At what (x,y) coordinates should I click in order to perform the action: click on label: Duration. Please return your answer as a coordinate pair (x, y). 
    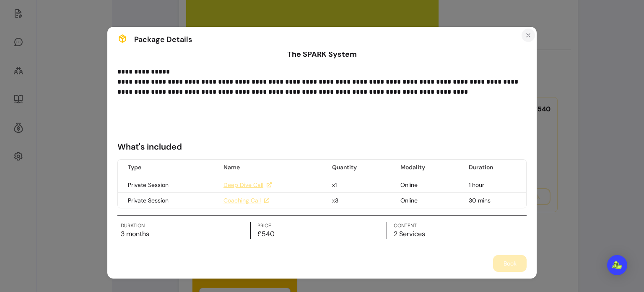
    Looking at the image, I should click on (185, 225).